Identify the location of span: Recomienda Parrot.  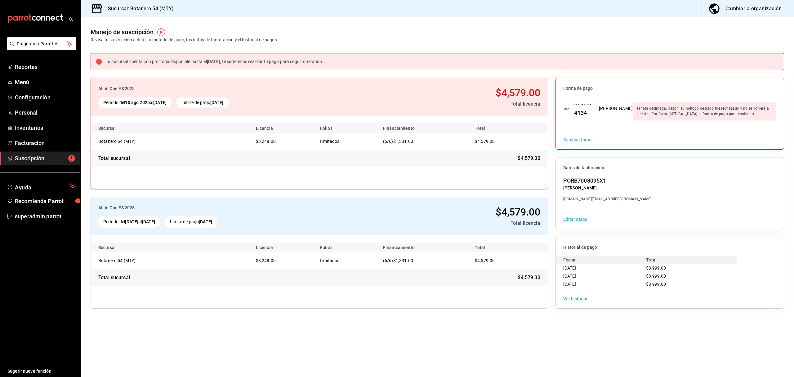
(45, 201).